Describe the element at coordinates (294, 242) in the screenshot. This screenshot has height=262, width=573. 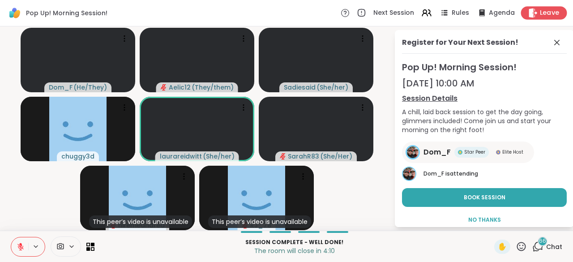
I see `p: Session Complete - well done!` at that location.